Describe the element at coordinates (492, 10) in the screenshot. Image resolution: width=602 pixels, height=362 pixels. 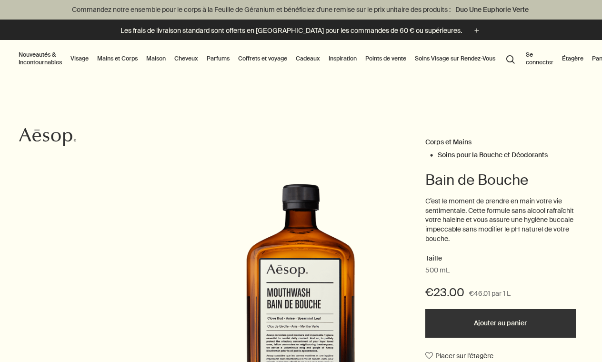
I see `a: Duo Une Euphorie Verte` at that location.